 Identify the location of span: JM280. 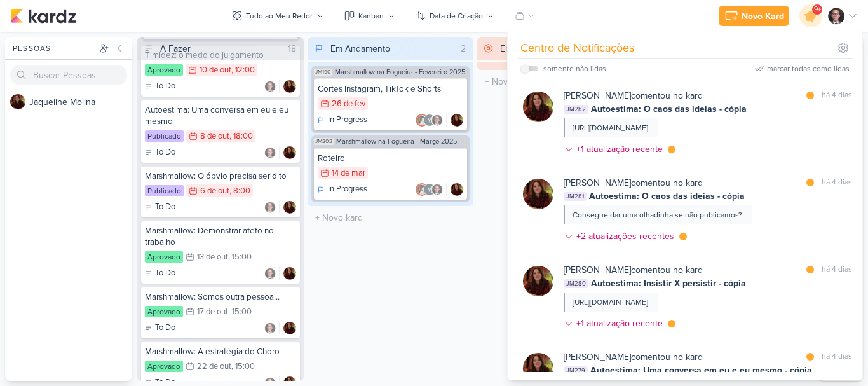
(576, 283).